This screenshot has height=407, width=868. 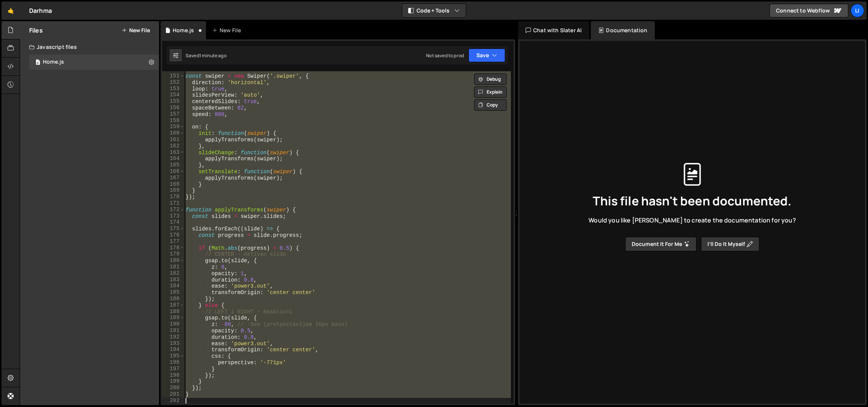 What do you see at coordinates (173, 152) in the screenshot?
I see `div: 163` at bounding box center [173, 152].